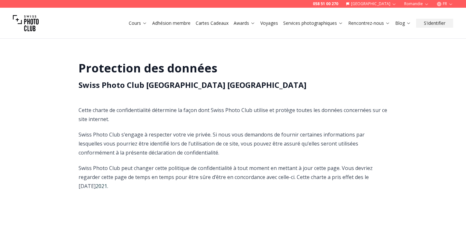 The width and height of the screenshot is (466, 226). What do you see at coordinates (403, 23) in the screenshot?
I see `button: Blog` at bounding box center [403, 23].